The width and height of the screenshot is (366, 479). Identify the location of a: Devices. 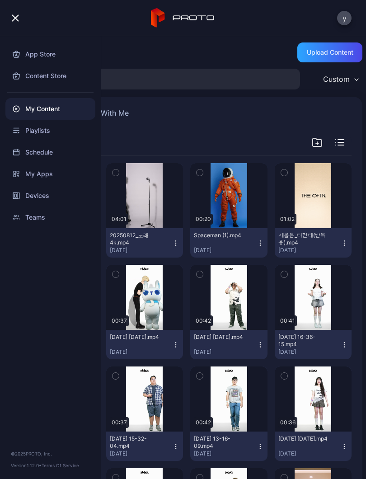
(50, 196).